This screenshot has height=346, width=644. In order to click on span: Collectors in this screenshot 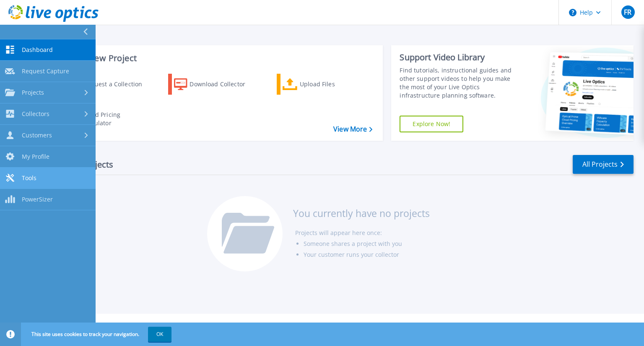, I will do `click(35, 114)`.